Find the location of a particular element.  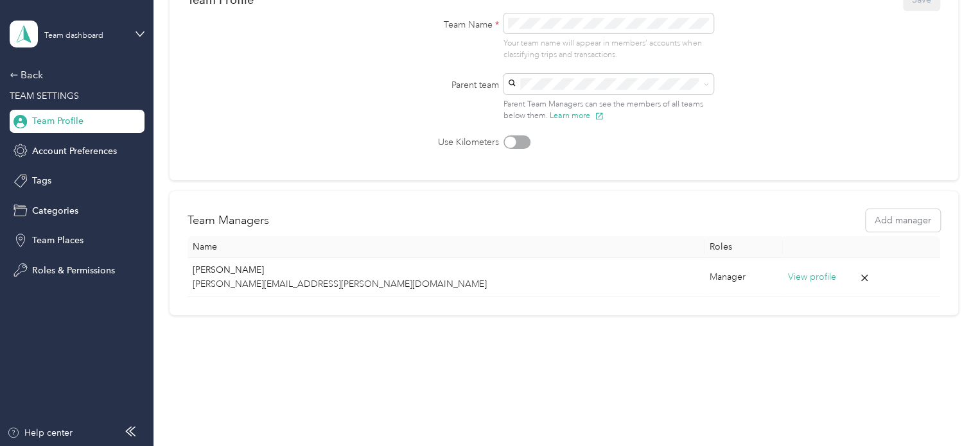

div: Team dashboard is located at coordinates (74, 36).